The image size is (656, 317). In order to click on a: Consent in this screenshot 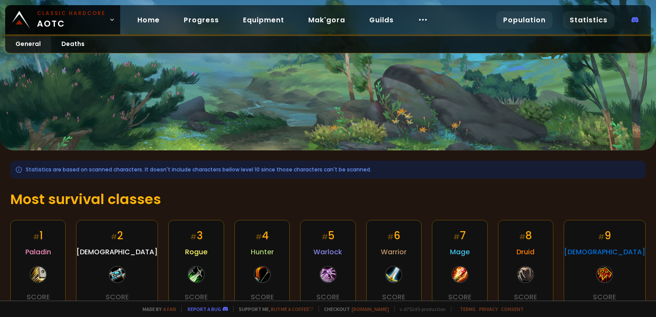, I will do `click(512, 308)`.